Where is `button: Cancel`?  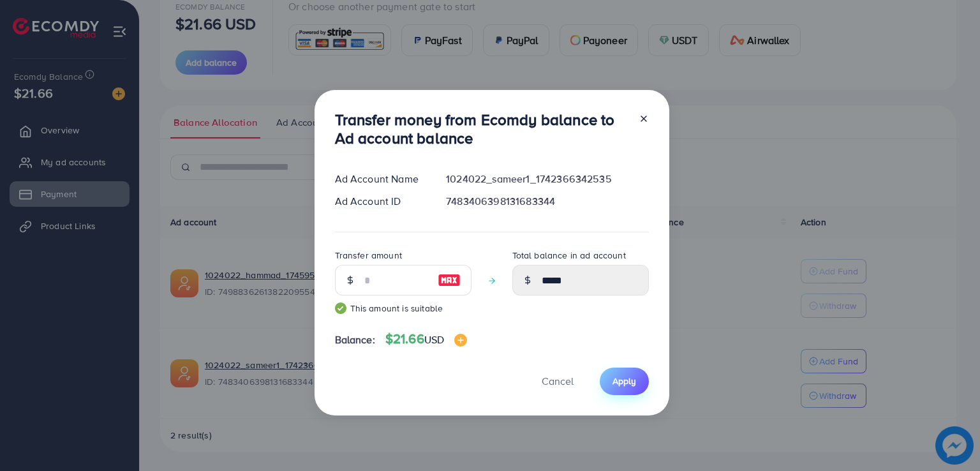 button: Cancel is located at coordinates (558, 381).